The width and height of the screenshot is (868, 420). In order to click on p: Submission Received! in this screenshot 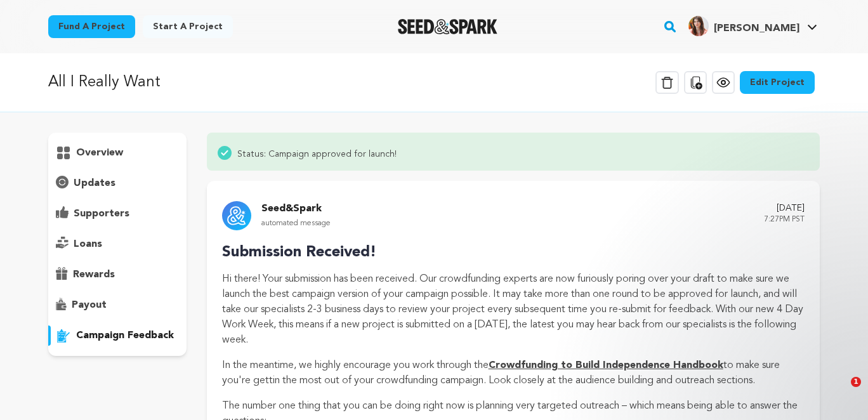, I will do `click(513, 253)`.